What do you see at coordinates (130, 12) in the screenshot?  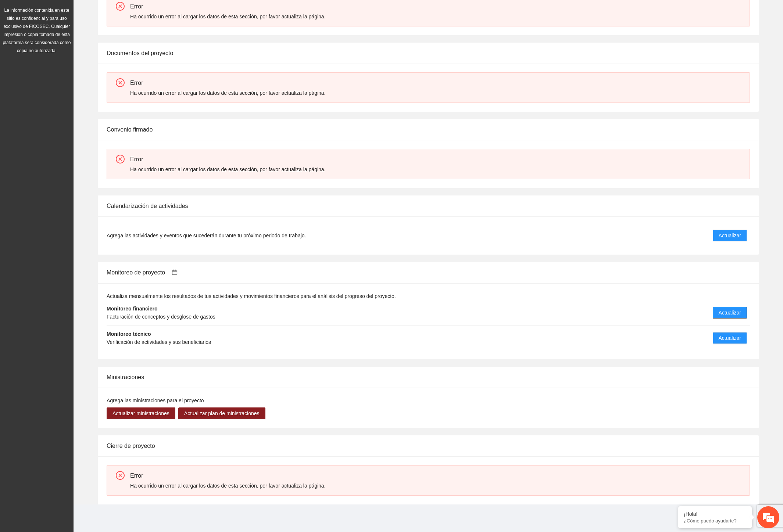 I see `div: Minimizar ventana de chat en vivo` at bounding box center [130, 12].